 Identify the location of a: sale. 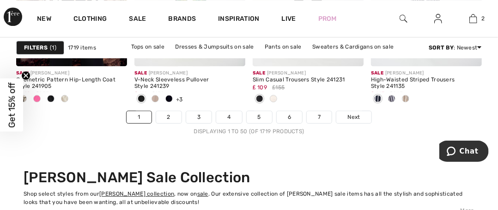
(203, 193).